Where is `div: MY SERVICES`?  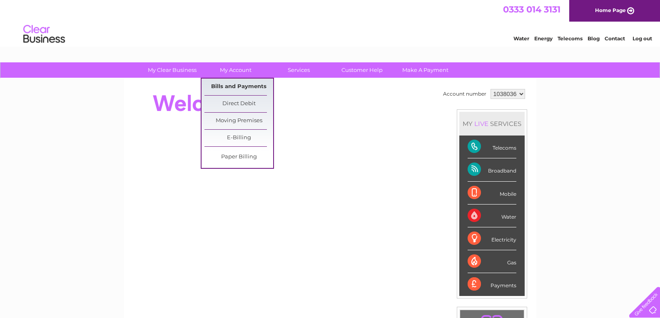 div: MY SERVICES is located at coordinates (492, 124).